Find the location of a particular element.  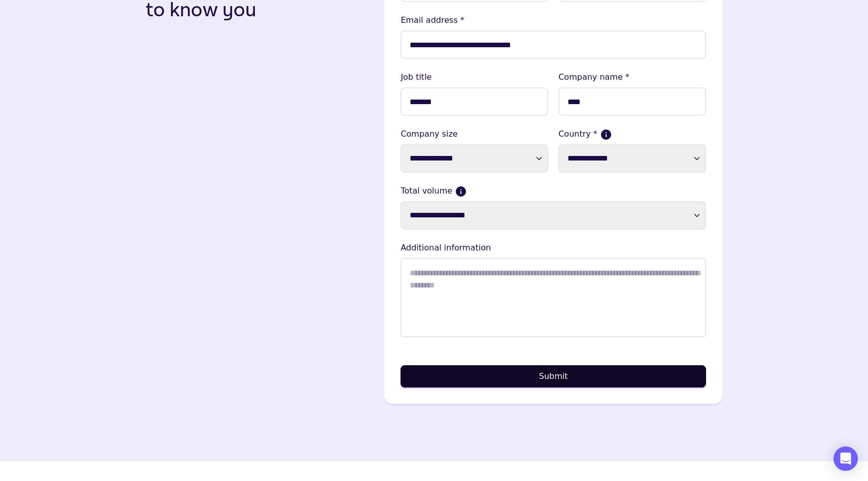

lable: Company name * is located at coordinates (632, 77).